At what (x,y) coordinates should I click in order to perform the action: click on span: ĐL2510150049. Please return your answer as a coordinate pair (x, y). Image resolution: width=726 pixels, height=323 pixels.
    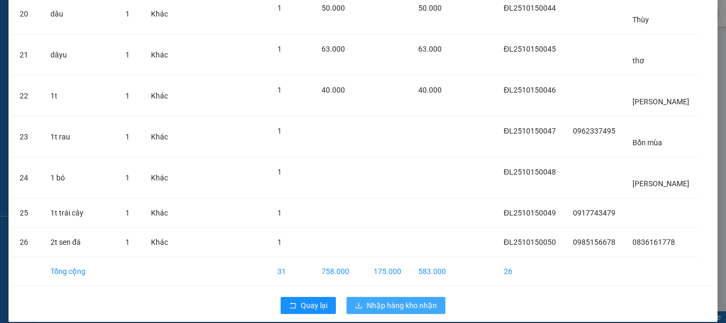
    Looking at the image, I should click on (530, 213).